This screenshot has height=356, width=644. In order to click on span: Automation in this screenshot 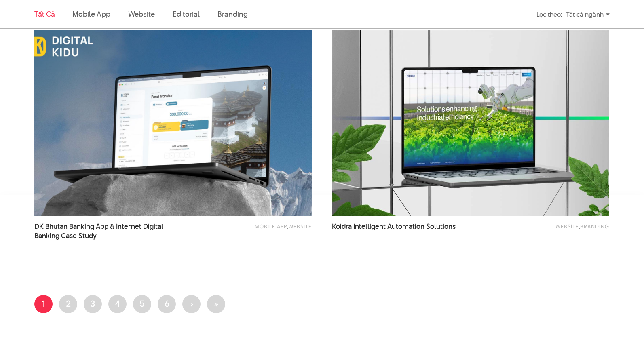, I will do `click(406, 226)`.